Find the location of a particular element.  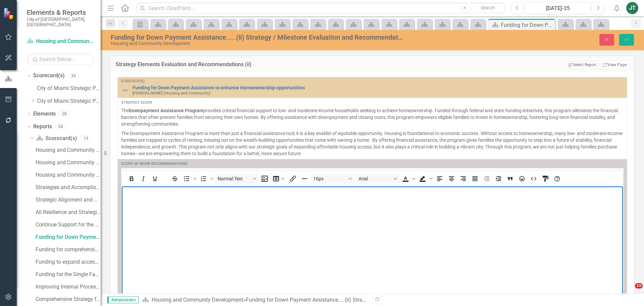

span: Arial is located at coordinates (375, 179).